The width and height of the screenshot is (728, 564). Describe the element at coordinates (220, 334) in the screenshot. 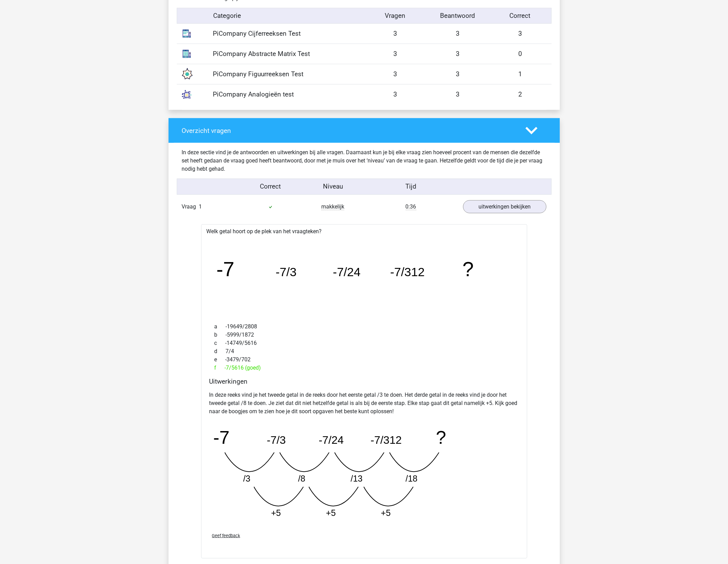

I see `span: b` at that location.